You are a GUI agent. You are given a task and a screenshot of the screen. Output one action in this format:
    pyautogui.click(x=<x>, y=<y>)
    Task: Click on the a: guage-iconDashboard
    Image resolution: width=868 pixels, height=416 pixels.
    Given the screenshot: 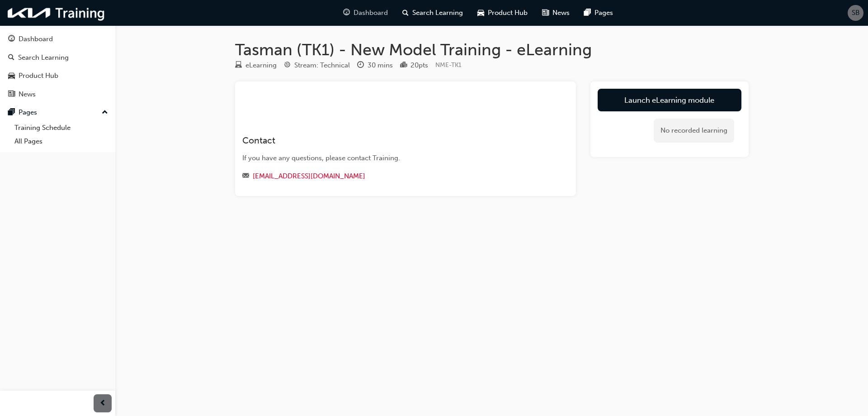 What is the action you would take?
    pyautogui.click(x=365, y=12)
    